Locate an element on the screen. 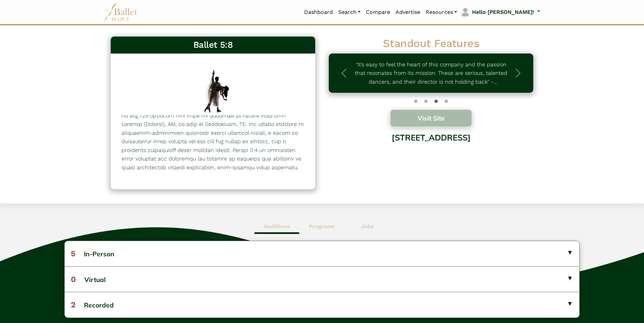  p: "It’s easy to feel the heart of this company and the passion that resonates from its mission. The... is located at coordinates (431, 73).